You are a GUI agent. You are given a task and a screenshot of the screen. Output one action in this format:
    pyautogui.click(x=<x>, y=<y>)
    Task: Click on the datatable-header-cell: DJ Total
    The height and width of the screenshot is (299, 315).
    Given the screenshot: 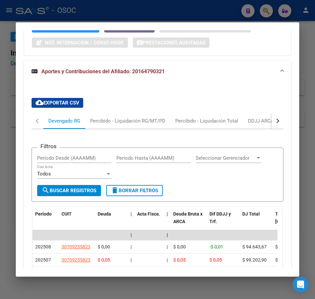 What is the action you would take?
    pyautogui.click(x=256, y=222)
    